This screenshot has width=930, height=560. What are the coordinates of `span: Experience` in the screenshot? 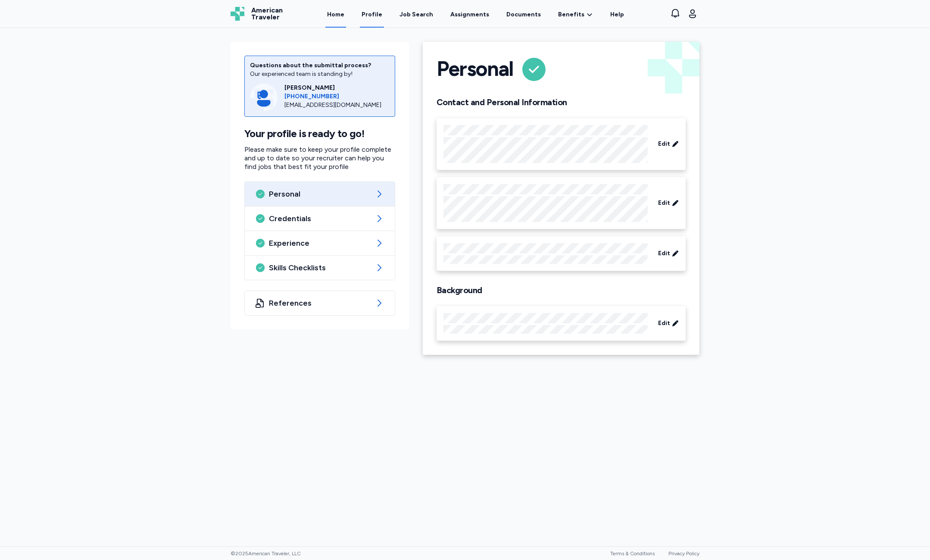 It's located at (320, 243).